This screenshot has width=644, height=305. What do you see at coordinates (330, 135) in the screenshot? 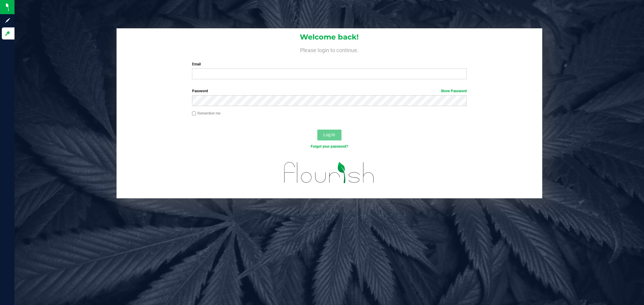
I see `button: Log In` at bounding box center [330, 135].